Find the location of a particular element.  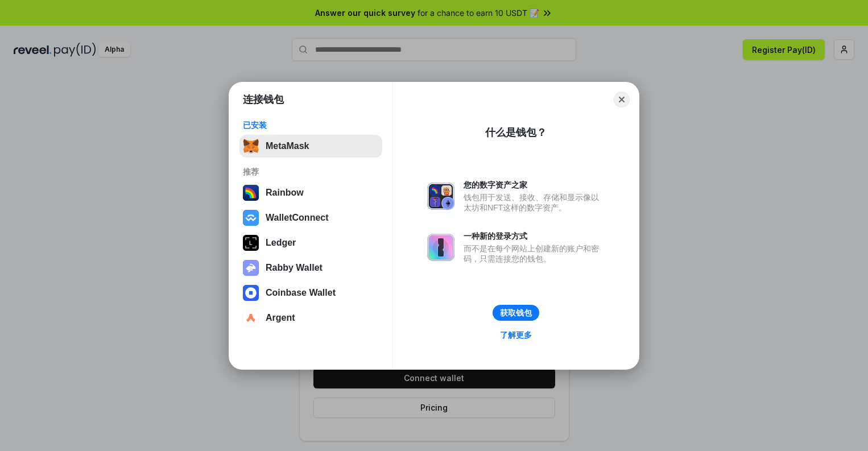

h1: 连接钱包 is located at coordinates (263, 99).